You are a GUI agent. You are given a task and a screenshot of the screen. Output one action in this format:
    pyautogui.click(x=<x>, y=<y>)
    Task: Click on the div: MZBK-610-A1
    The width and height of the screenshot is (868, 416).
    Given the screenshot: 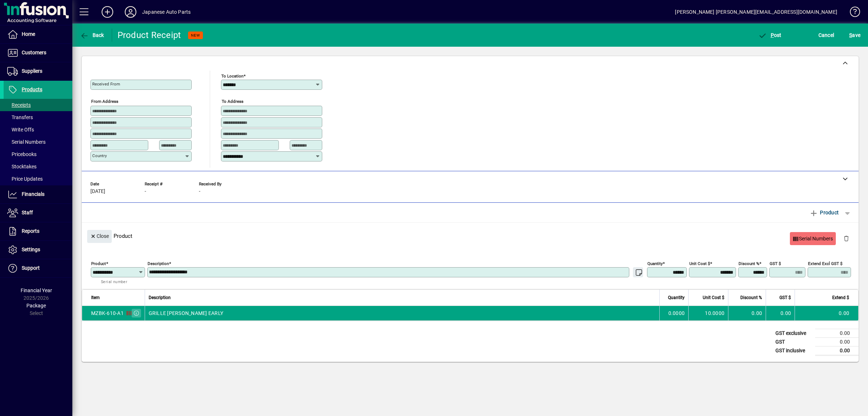 What is the action you would take?
    pyautogui.click(x=107, y=313)
    